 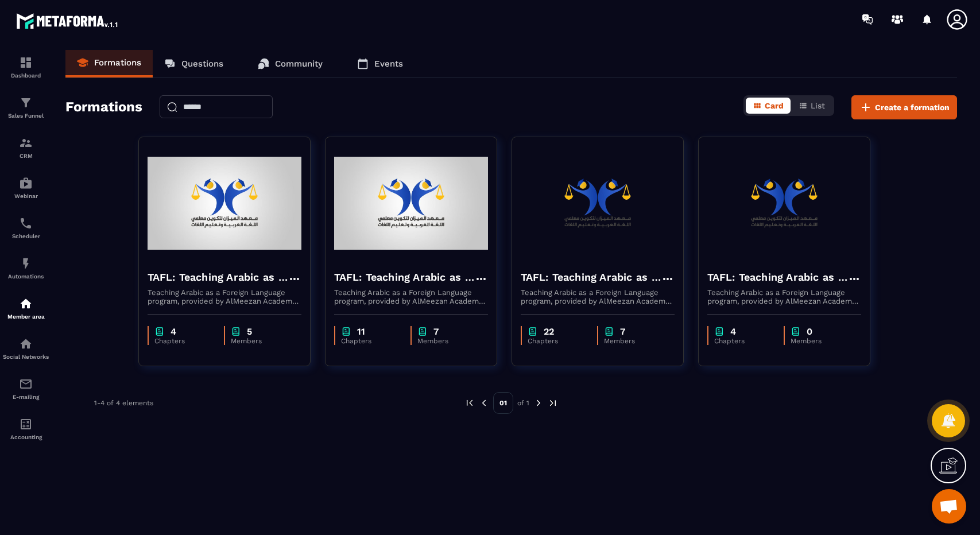 What do you see at coordinates (774, 106) in the screenshot?
I see `span: Card` at bounding box center [774, 106].